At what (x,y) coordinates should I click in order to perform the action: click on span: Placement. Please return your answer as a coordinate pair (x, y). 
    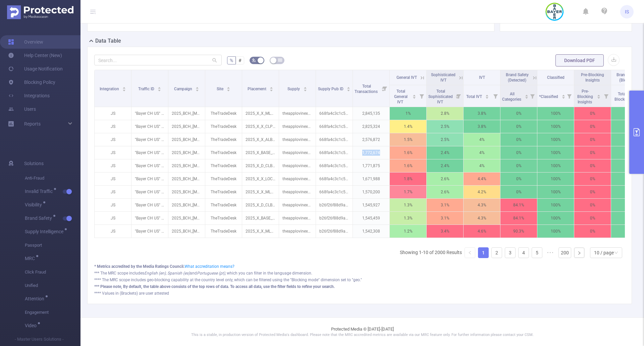
    Looking at the image, I should click on (257, 89).